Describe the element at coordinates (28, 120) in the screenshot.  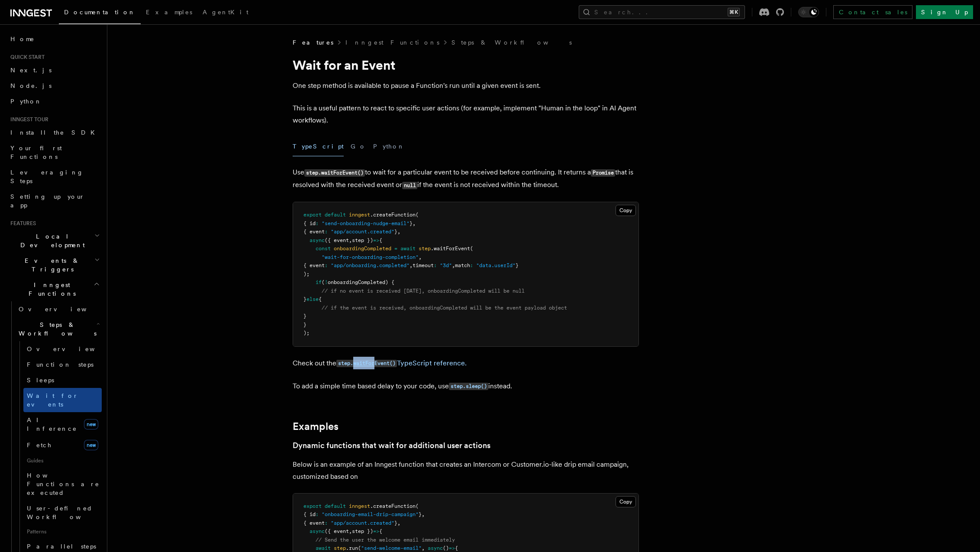
I see `span: Inngest tour` at that location.